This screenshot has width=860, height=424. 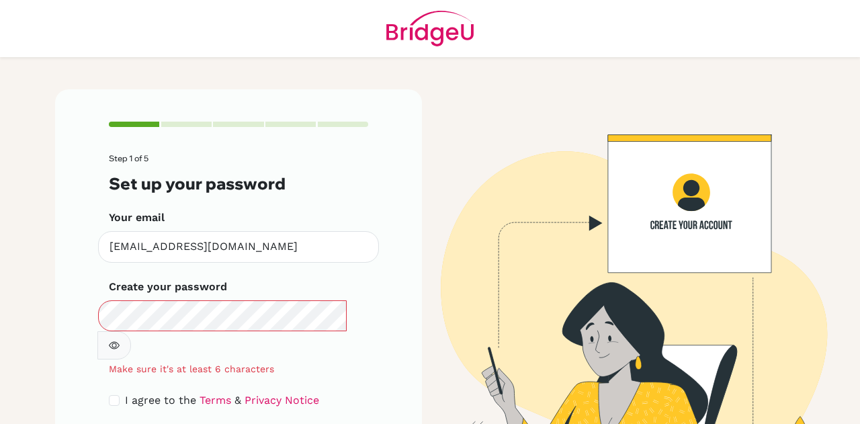 I want to click on input: Insert your email*, so click(x=239, y=247).